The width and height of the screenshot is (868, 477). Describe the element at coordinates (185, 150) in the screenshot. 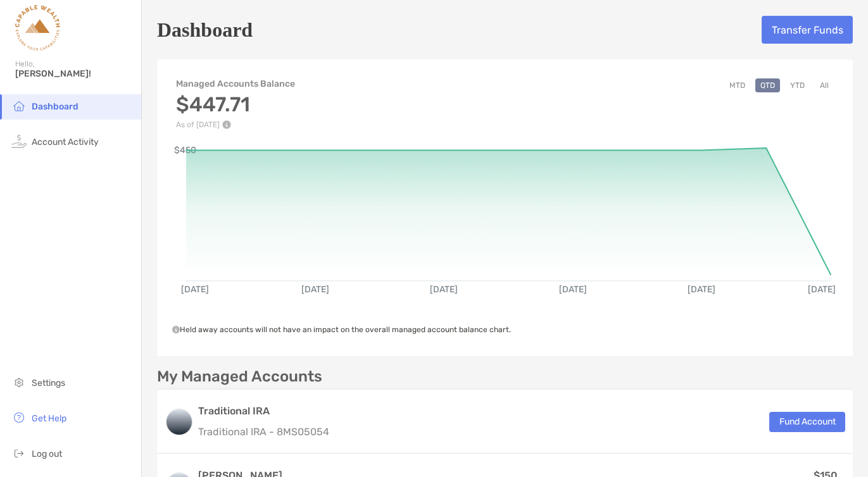

I see `text: $450` at that location.